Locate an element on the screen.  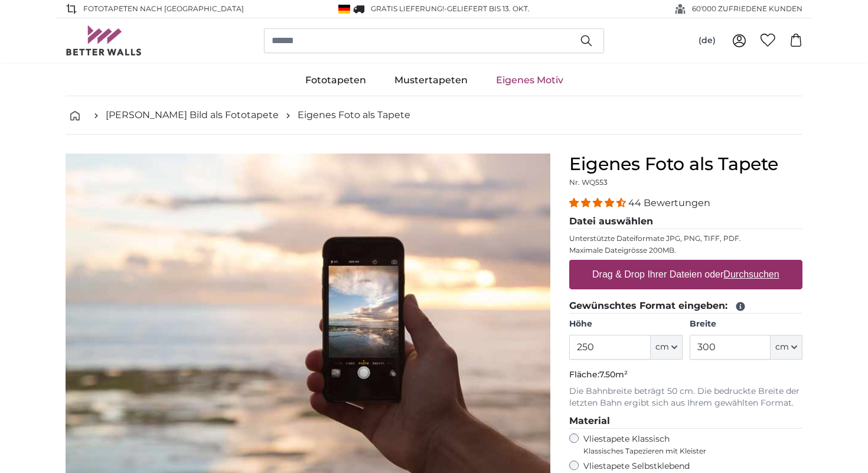
h1: Eigenes Foto als Tapete is located at coordinates (685, 164).